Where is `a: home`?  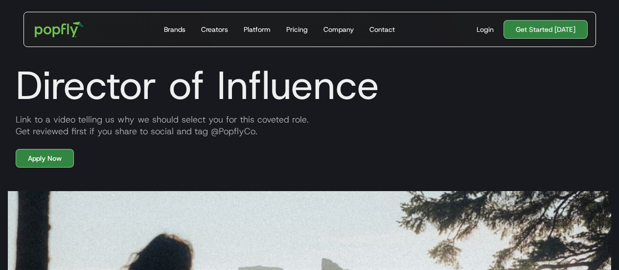 a: home is located at coordinates (59, 29).